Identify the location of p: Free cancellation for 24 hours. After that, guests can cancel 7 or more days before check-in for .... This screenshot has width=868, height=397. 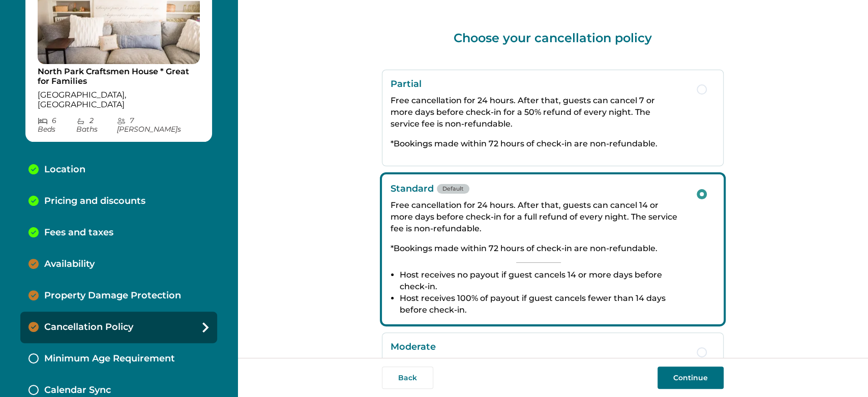
(538, 112).